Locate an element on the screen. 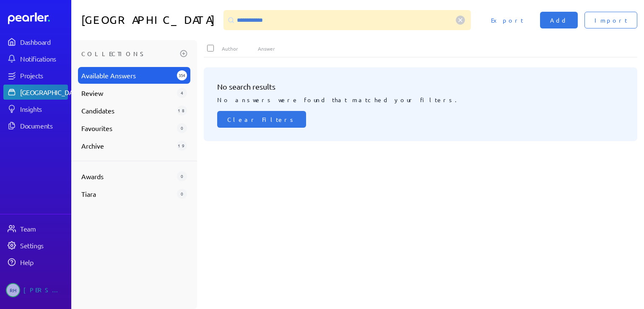 The width and height of the screenshot is (644, 309). button: Add is located at coordinates (559, 20).